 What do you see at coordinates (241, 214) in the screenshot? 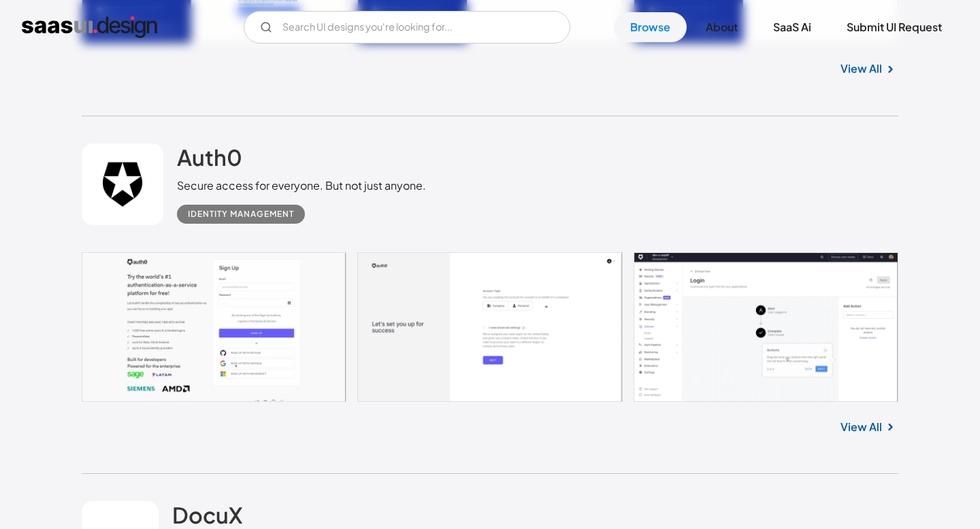
I see `div: Identity Management` at bounding box center [241, 214].